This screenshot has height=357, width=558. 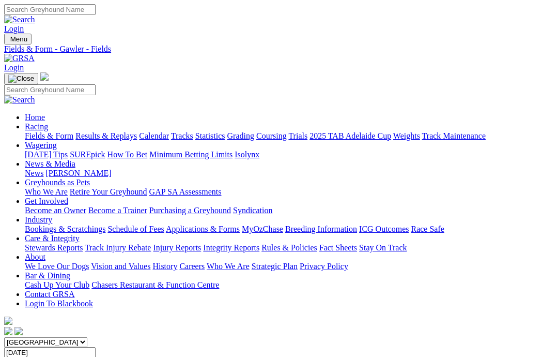 I want to click on div: Bar & Dining, so click(x=290, y=285).